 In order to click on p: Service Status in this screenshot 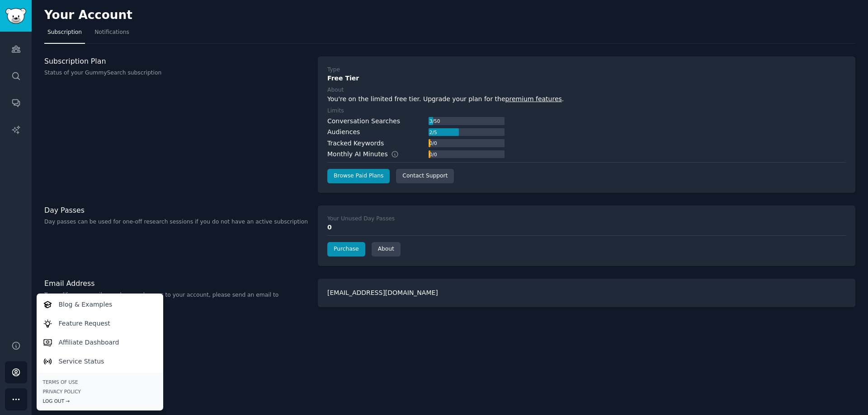, I will do `click(82, 362)`.